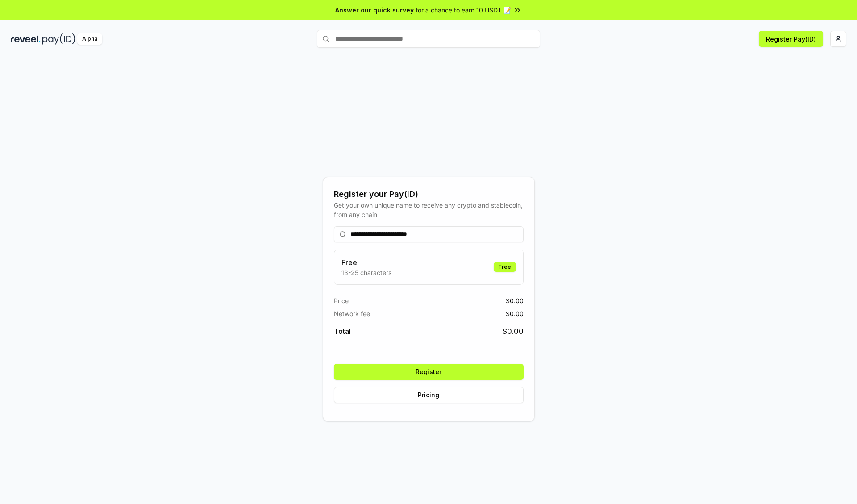  What do you see at coordinates (90, 39) in the screenshot?
I see `div: Alpha` at bounding box center [90, 39].